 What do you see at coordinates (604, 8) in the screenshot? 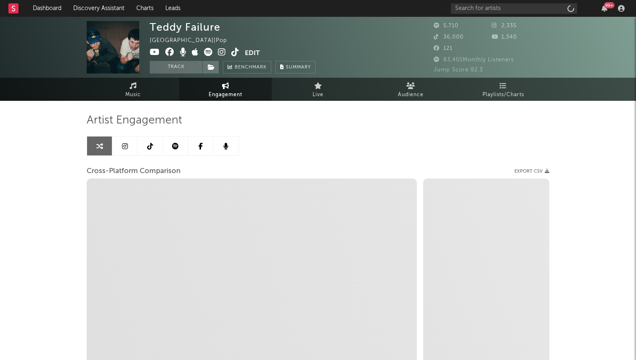
I see `button: 99+` at bounding box center [604, 8].